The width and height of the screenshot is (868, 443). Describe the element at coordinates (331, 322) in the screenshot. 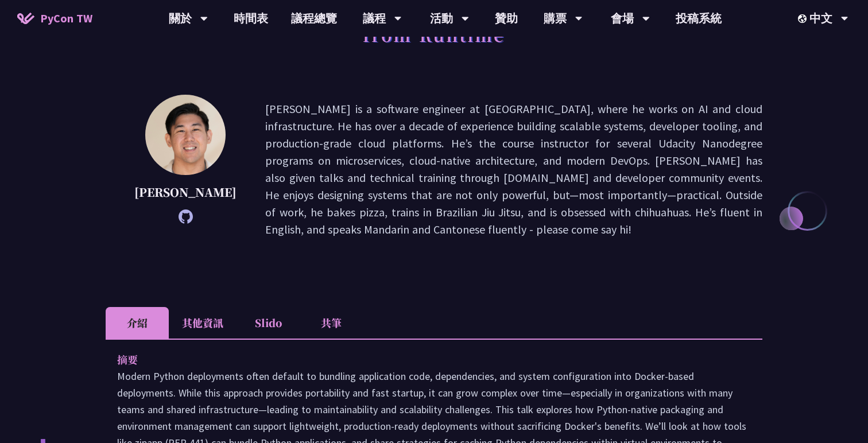

I see `li: 共筆` at that location.